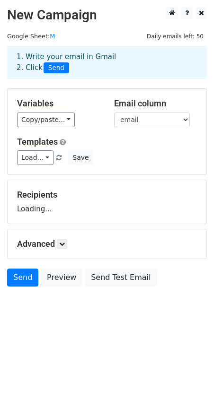  I want to click on h5: Advanced, so click(107, 244).